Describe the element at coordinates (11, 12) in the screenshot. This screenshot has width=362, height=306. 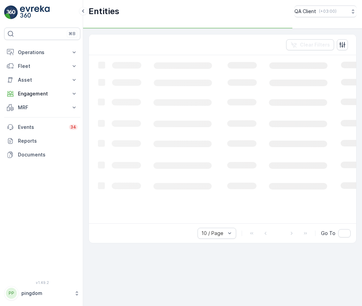
I see `img: logo` at that location.